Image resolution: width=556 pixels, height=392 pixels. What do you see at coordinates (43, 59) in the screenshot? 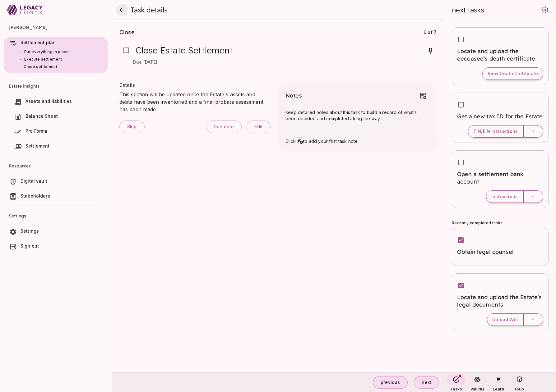
I see `span: Execute settlement` at bounding box center [43, 59].